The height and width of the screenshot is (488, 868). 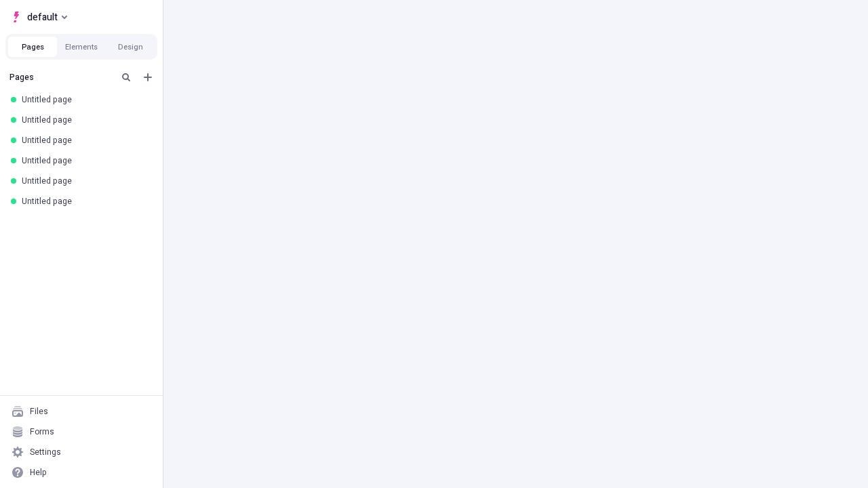 What do you see at coordinates (148, 77) in the screenshot?
I see `button: Add new` at bounding box center [148, 77].